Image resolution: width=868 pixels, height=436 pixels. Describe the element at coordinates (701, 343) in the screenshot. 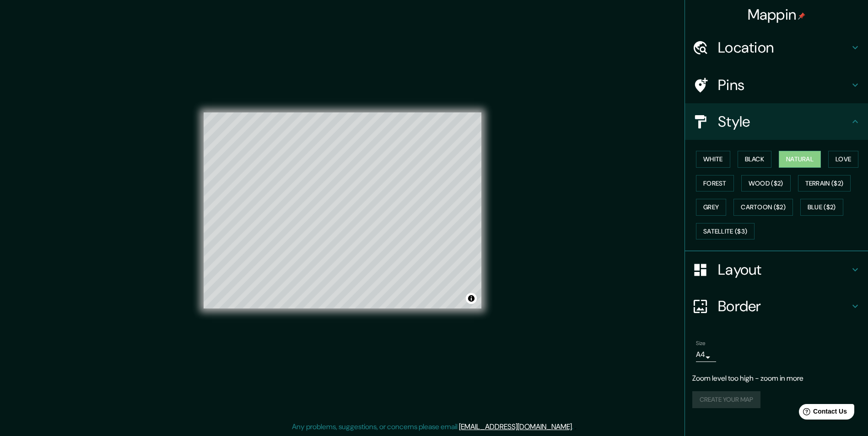

I see `label: Size` at that location.